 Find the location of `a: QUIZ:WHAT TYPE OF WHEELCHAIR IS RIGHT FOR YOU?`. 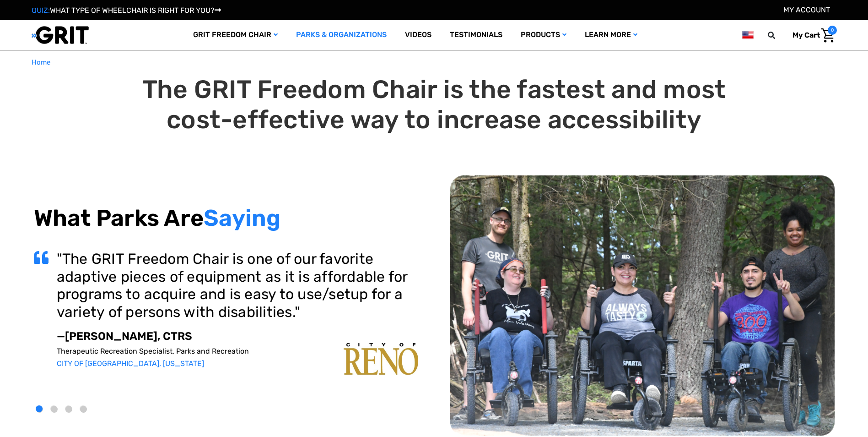

a: QUIZ:WHAT TYPE OF WHEELCHAIR IS RIGHT FOR YOU? is located at coordinates (126, 10).